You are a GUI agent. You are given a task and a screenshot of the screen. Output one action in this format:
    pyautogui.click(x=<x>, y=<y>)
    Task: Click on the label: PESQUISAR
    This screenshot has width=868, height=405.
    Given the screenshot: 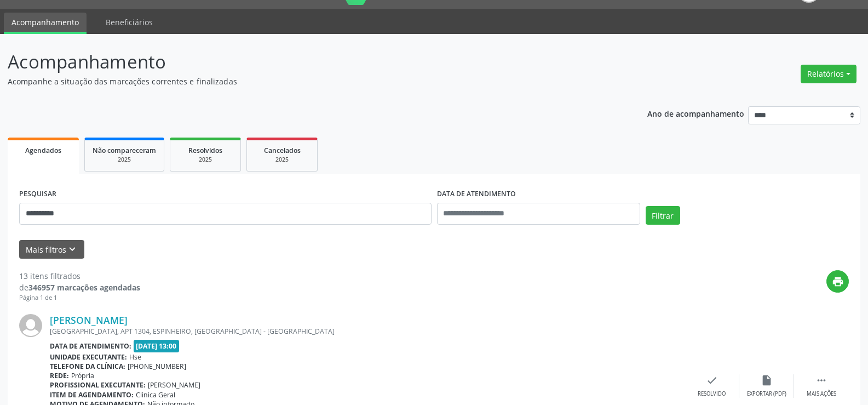 What is the action you would take?
    pyautogui.click(x=38, y=194)
    